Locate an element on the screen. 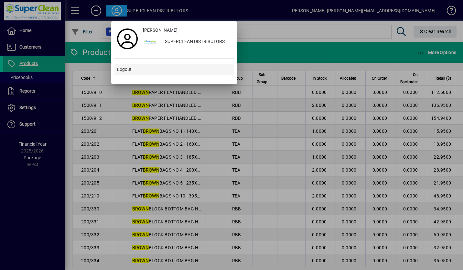 This screenshot has height=270, width=463. button: SUPERCLEAN DISTRIBUTORS is located at coordinates (187, 42).